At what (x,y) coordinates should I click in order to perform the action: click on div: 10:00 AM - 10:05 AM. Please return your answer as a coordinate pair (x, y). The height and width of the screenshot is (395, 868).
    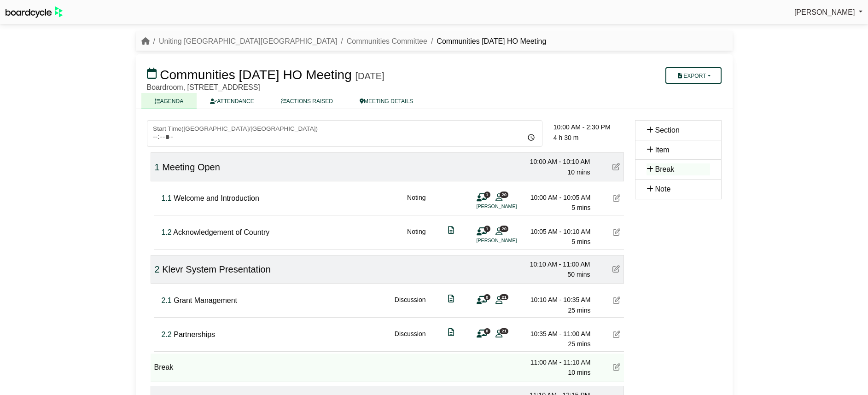
    Looking at the image, I should click on (559, 198).